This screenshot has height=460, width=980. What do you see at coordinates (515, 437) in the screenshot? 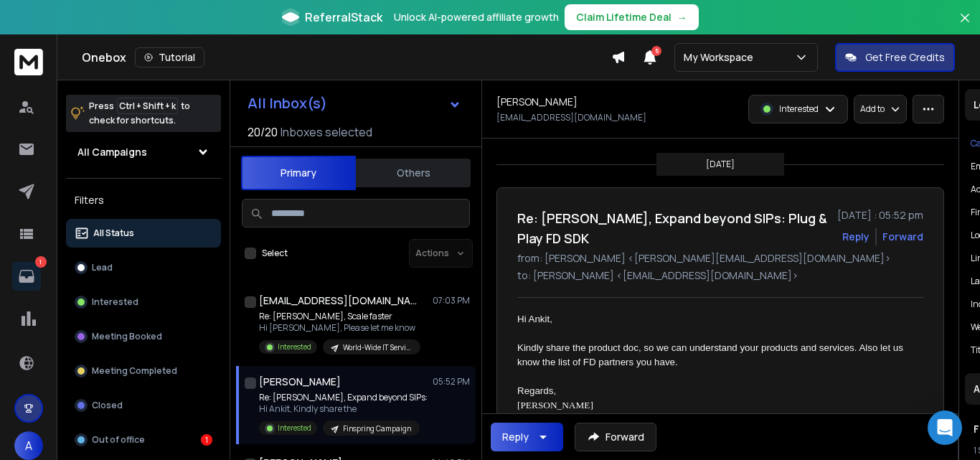
I see `div: Reply` at bounding box center [515, 437].